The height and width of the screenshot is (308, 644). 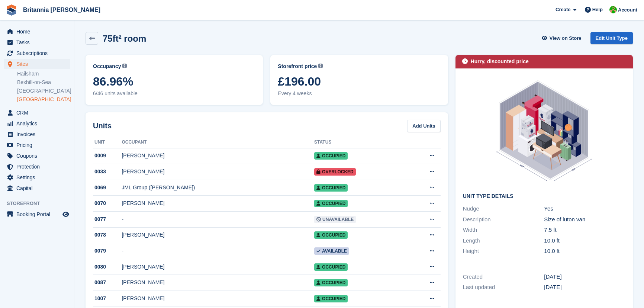 What do you see at coordinates (38, 64) in the screenshot?
I see `span: Sites` at bounding box center [38, 64].